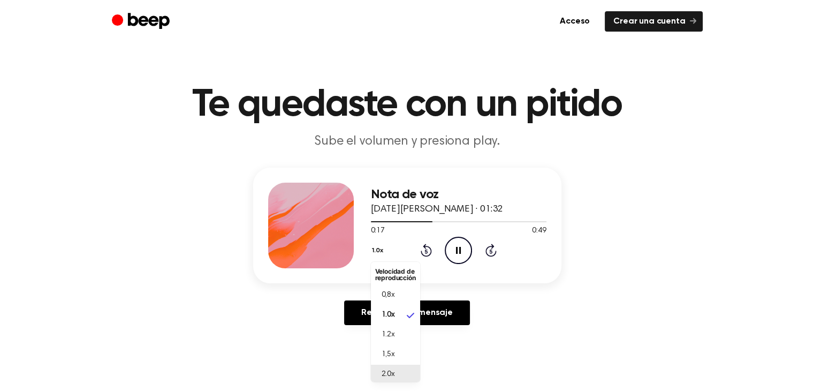  What do you see at coordinates (388, 374) in the screenshot?
I see `font: 2.0x` at bounding box center [388, 374].